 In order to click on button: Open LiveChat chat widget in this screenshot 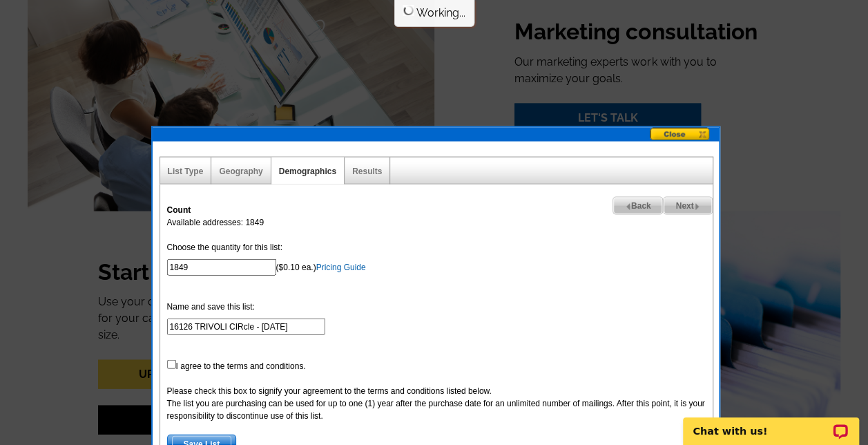, I will do `click(167, 30)`.